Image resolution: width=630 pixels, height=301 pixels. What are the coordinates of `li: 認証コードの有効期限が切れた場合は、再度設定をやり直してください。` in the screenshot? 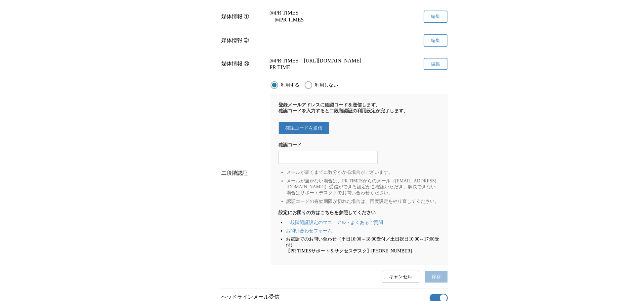 It's located at (363, 202).